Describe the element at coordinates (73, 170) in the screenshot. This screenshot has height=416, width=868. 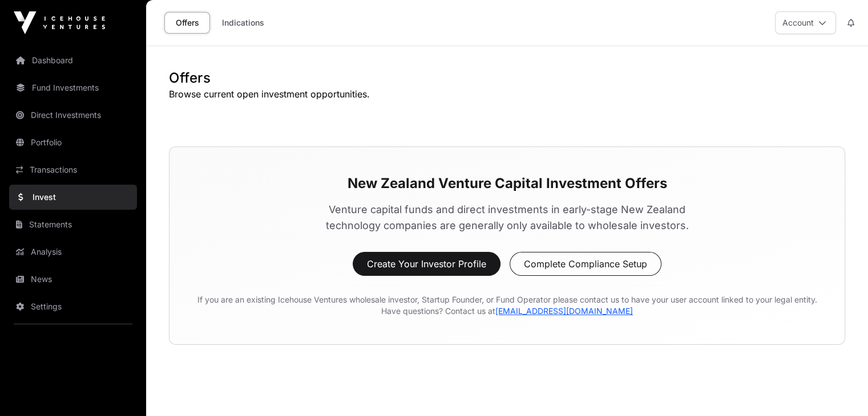
I see `a: Transactions` at that location.